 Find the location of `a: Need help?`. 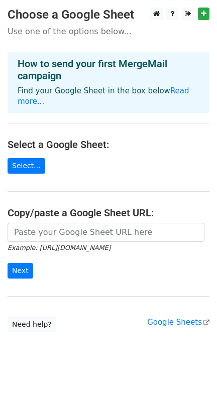

a: Need help? is located at coordinates (32, 324).